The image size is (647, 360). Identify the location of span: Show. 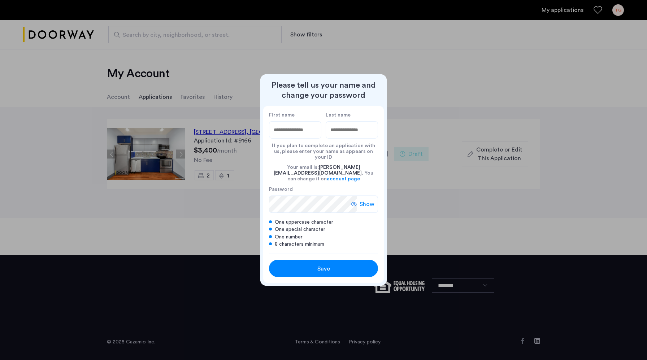
(367, 204).